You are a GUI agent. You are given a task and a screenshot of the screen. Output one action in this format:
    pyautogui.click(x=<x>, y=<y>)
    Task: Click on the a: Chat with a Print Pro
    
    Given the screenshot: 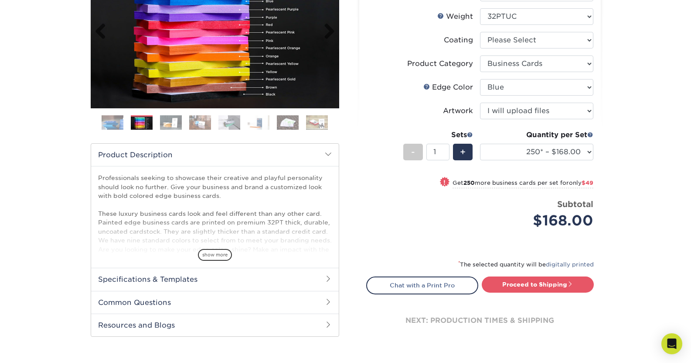 What is the action you would take?
    pyautogui.click(x=422, y=285)
    